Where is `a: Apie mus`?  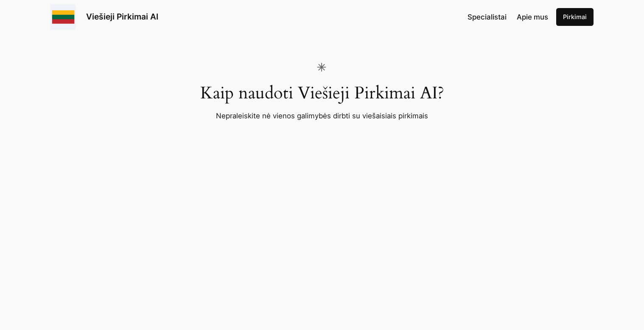 a: Apie mus is located at coordinates (532, 17).